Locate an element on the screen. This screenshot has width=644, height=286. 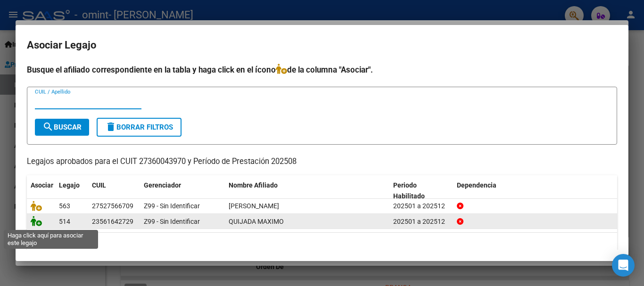
datatable-header-cell: Legajo is located at coordinates (72, 191).